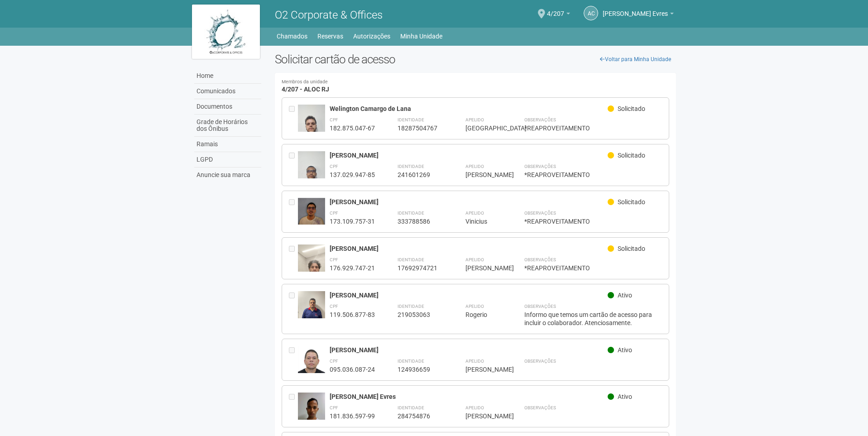  What do you see at coordinates (420, 369) in the screenshot?
I see `div: 124936659` at bounding box center [420, 369].